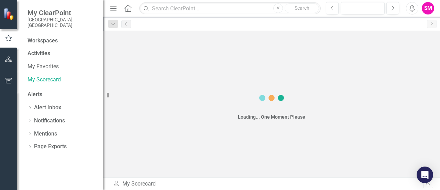  I want to click on a: My Scorecard, so click(62, 79).